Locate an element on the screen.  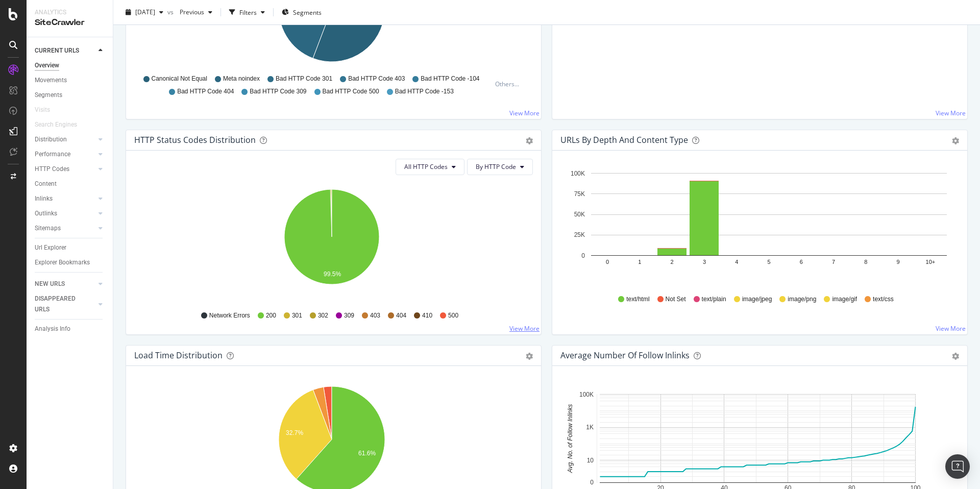
span: image/jpeg is located at coordinates (757, 299).